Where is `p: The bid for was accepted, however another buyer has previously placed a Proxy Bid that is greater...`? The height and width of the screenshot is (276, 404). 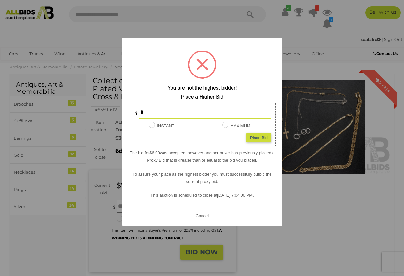
p: The bid for was accepted, however another buyer has previously placed a Proxy Bid that is greater... is located at coordinates (202, 156).